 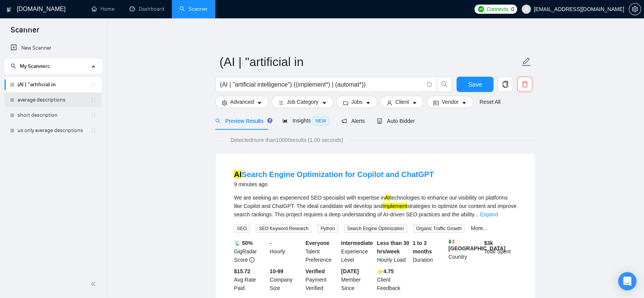 I want to click on input: Scanner name..., so click(x=370, y=62).